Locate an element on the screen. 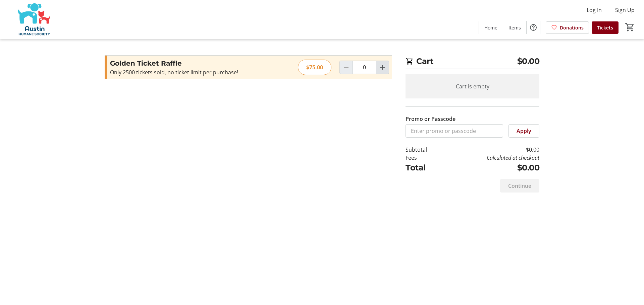 The width and height of the screenshot is (644, 305). input: Enter promo or passcode is located at coordinates (454, 131).